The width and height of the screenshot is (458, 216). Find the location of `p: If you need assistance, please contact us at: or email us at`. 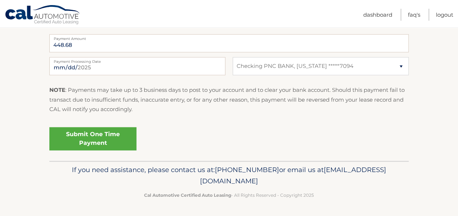

p: If you need assistance, please contact us at: or email us at is located at coordinates (229, 176).